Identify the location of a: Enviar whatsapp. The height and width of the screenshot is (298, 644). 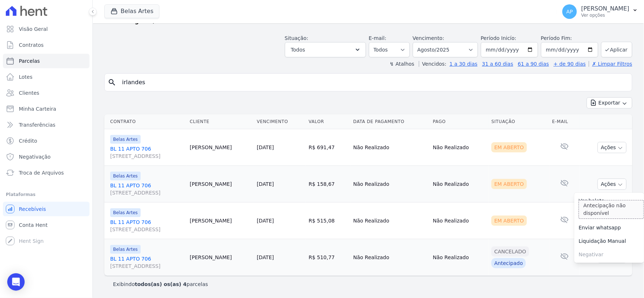
(610, 228).